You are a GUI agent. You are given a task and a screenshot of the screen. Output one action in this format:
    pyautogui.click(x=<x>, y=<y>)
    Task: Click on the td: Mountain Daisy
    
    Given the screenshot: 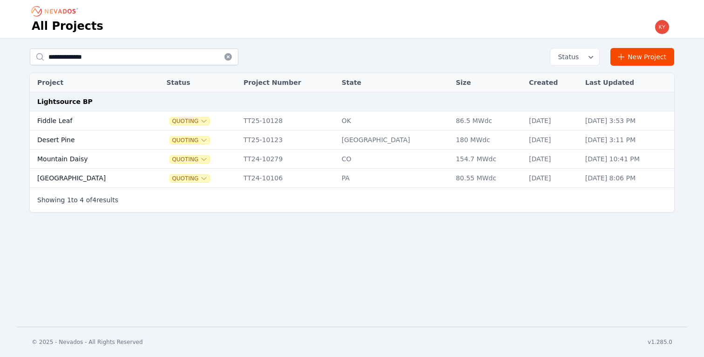 What is the action you would take?
    pyautogui.click(x=89, y=159)
    